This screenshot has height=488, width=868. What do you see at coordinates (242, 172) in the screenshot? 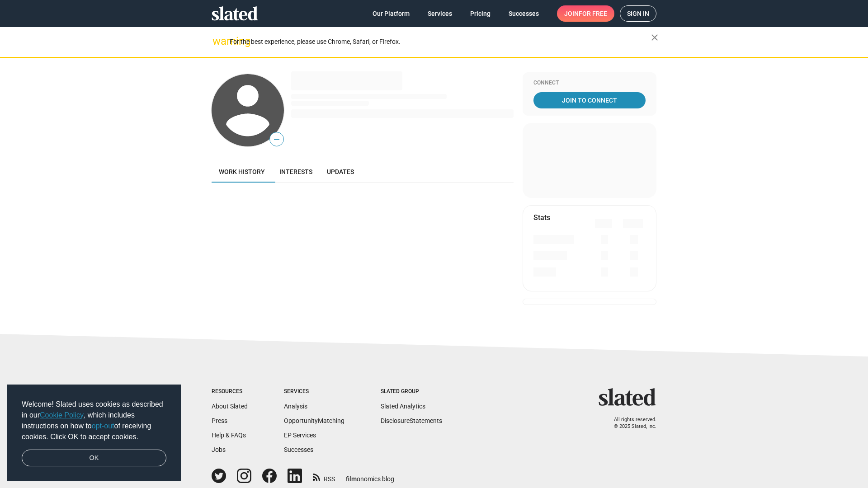
I see `a: Work history` at bounding box center [242, 172].